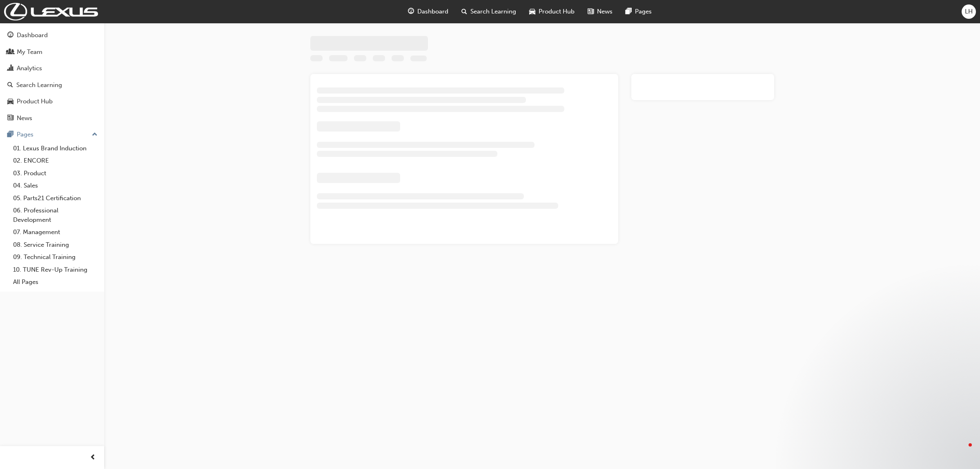  I want to click on span: up-icon, so click(95, 135).